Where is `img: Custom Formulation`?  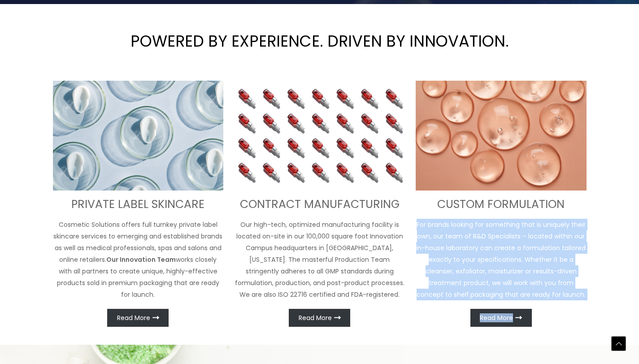
img: Custom Formulation is located at coordinates (501, 136).